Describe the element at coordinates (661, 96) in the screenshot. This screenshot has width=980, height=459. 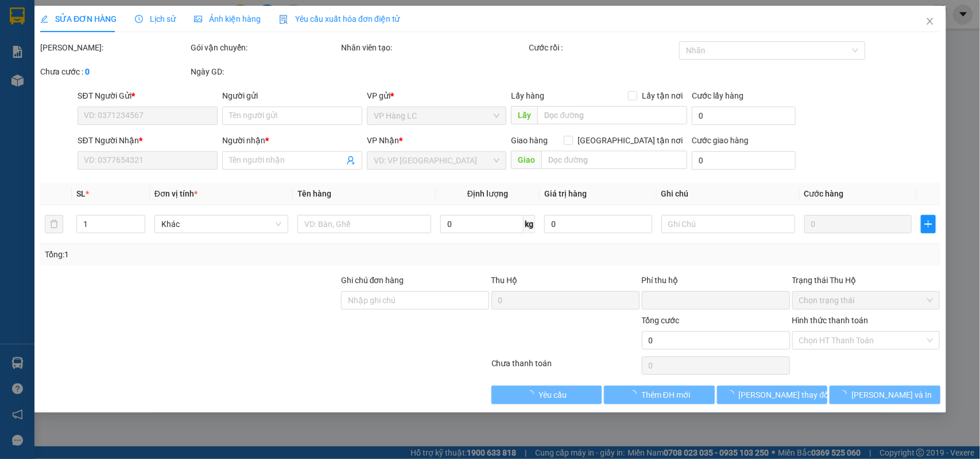
I see `span: Lấy tận nơi` at that location.